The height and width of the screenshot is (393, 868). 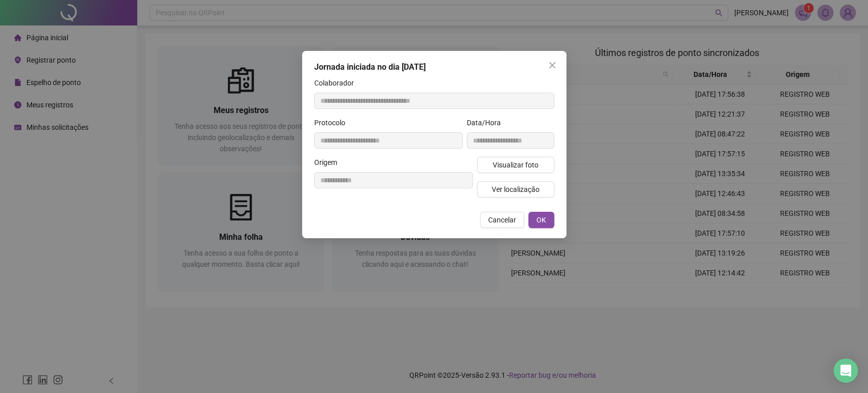 I want to click on button: Cancelar, so click(x=502, y=220).